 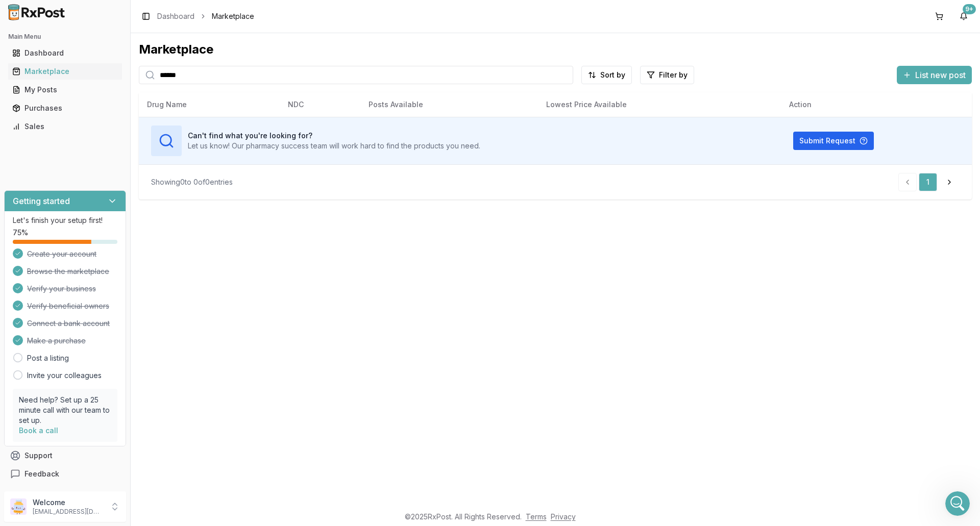 What do you see at coordinates (449, 105) in the screenshot?
I see `th: Posts Available` at bounding box center [449, 105].